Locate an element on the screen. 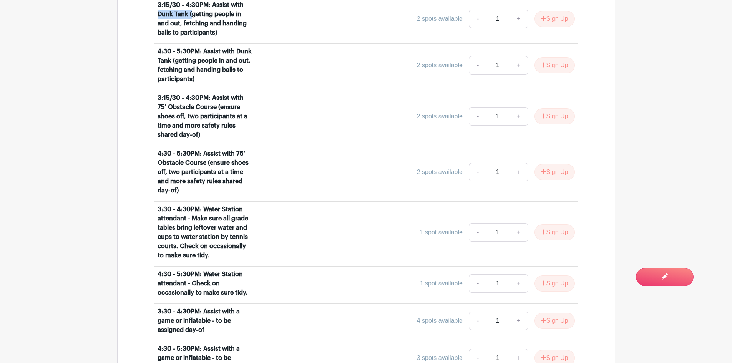  div: 4:30 - 5:30PM: Assist with 75' Obstacle Course (ensure shoes off, two participants at a time and ... is located at coordinates (205, 172).